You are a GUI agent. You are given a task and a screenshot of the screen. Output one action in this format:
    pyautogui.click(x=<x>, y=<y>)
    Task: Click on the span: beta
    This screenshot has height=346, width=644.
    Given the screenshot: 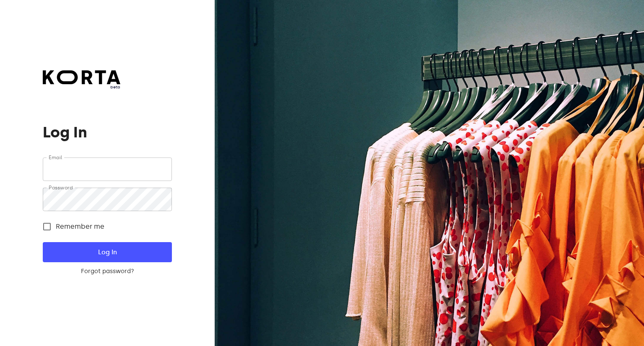 What is the action you would take?
    pyautogui.click(x=81, y=87)
    